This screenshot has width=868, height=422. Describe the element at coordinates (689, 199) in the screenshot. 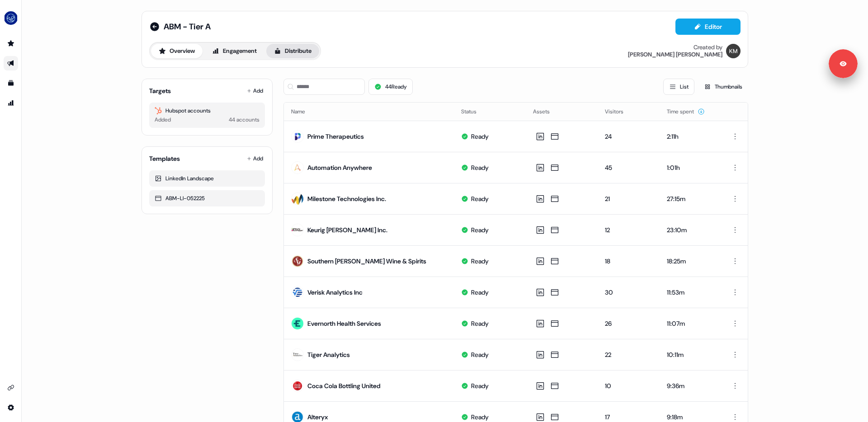

I see `div: 27:15m` at that location.